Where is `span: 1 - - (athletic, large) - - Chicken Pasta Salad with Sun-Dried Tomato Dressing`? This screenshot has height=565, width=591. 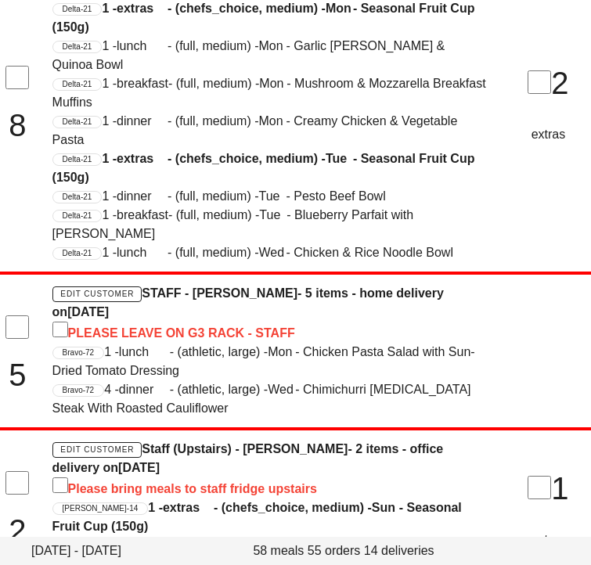
span: 1 - - (athletic, large) - - Chicken Pasta Salad with Sun-Dried Tomato Dressing is located at coordinates (264, 361).